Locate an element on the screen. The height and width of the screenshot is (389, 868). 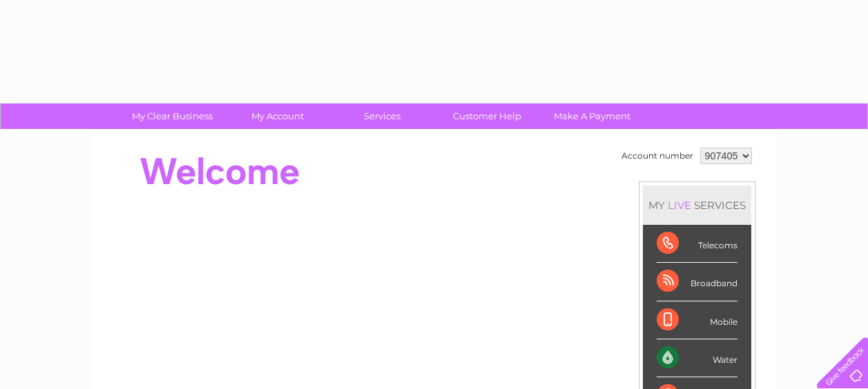
a: Make A Payment is located at coordinates (592, 116).